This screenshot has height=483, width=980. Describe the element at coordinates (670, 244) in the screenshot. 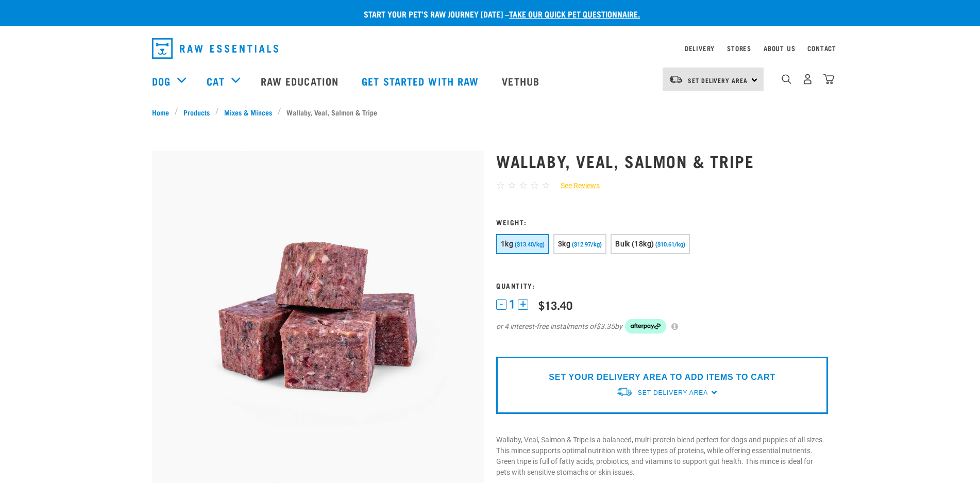

I see `span: ($10.61/kg)` at that location.